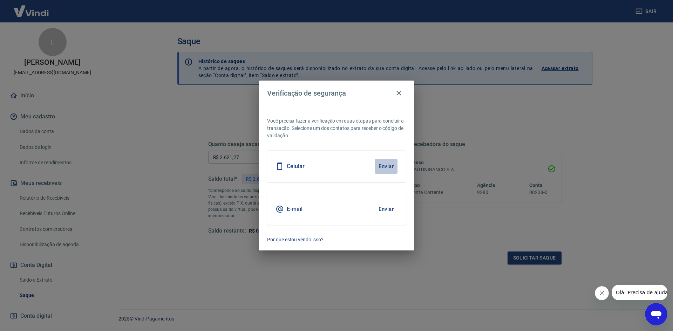 This screenshot has width=673, height=331. Describe the element at coordinates (295, 166) in the screenshot. I see `h5: Celular` at that location.